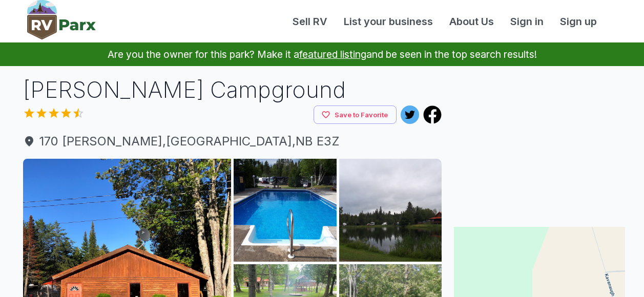  Describe the element at coordinates (322, 54) in the screenshot. I see `p: Are you the owner for this park? Make it a and be seen in the top search results!` at that location.